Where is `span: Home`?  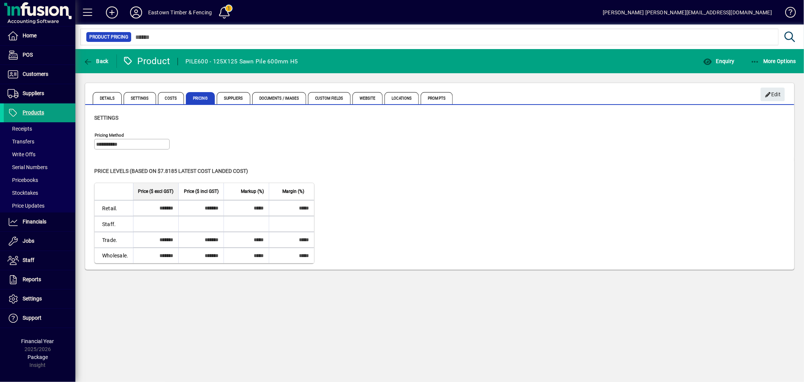
span: Home is located at coordinates (29, 35).